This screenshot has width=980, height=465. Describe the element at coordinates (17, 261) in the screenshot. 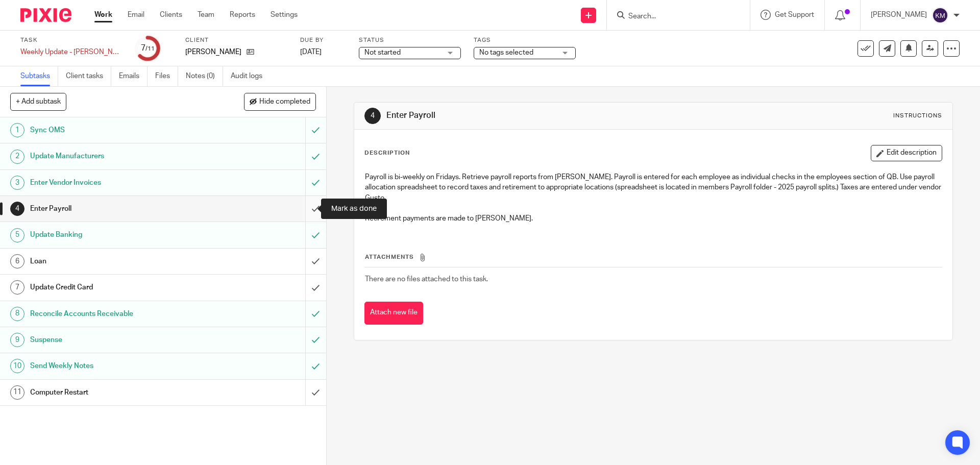

I see `div: 6` at that location.